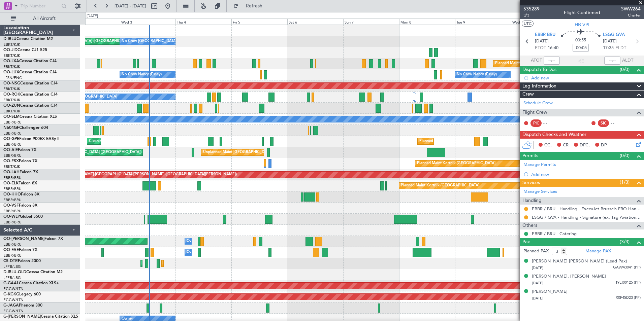 The width and height of the screenshot is (644, 321). Describe the element at coordinates (23, 216) in the screenshot. I see `a: OO-WLPGlobal 5500` at that location.